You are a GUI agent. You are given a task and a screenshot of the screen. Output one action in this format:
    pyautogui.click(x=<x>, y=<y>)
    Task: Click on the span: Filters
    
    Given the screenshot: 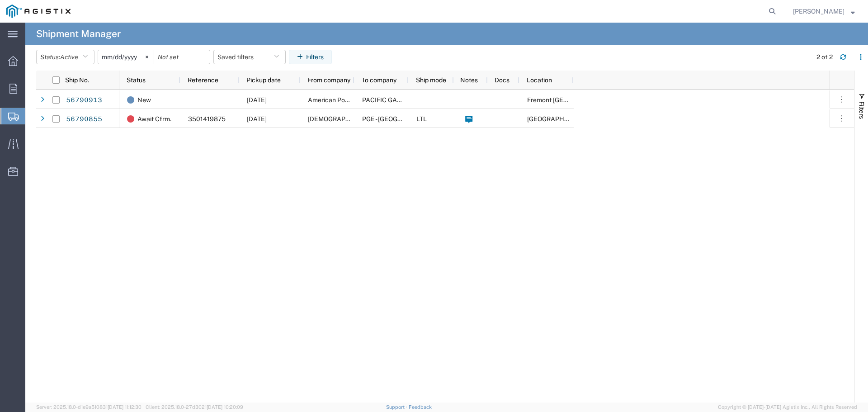 What is the action you would take?
    pyautogui.click(x=861, y=110)
    